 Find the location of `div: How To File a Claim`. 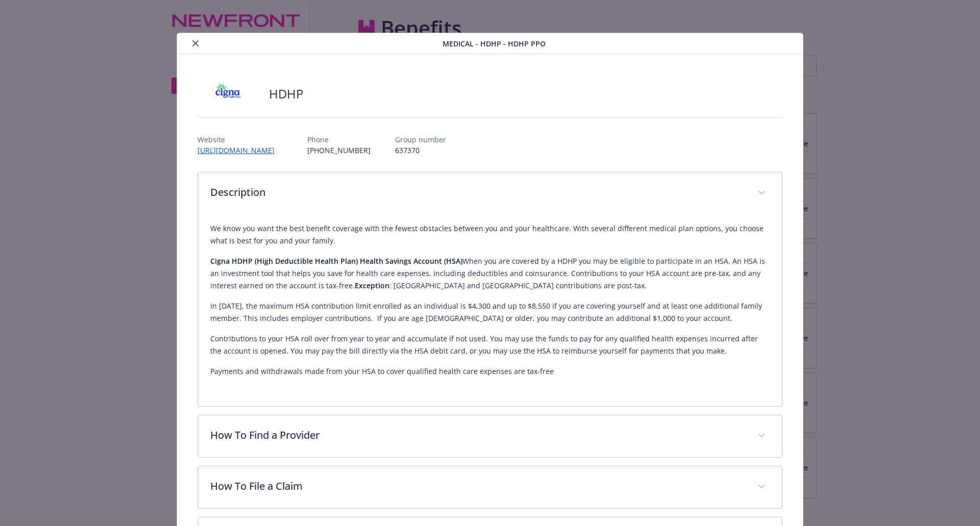

div: How To File a Claim is located at coordinates (490, 488).